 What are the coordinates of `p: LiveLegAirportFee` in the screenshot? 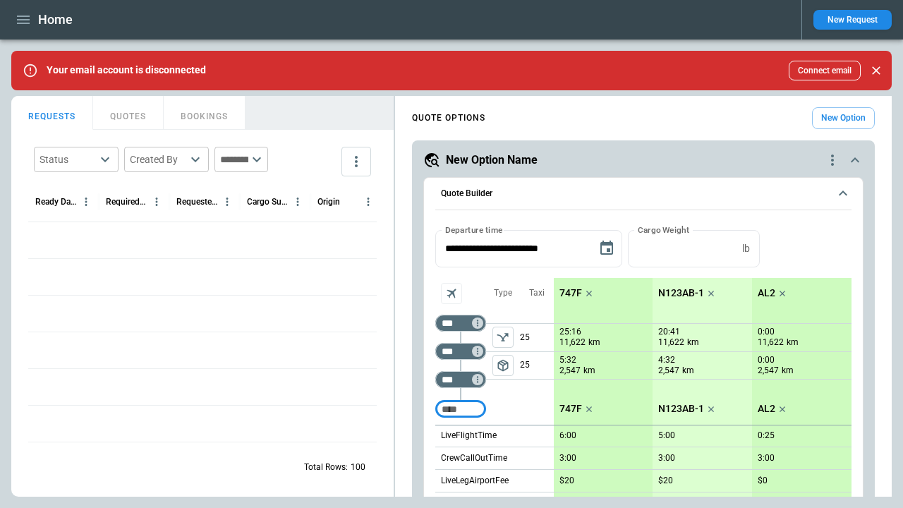 It's located at (475, 481).